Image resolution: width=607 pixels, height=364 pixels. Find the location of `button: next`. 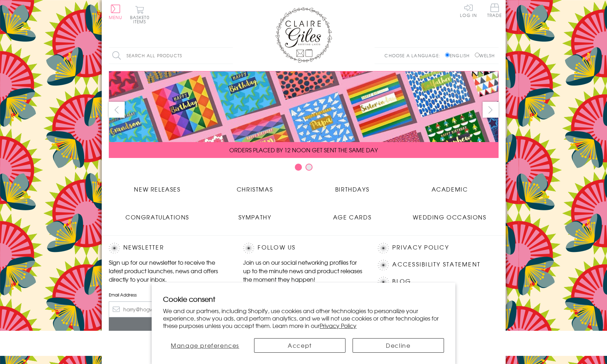

button: next is located at coordinates (490, 109).